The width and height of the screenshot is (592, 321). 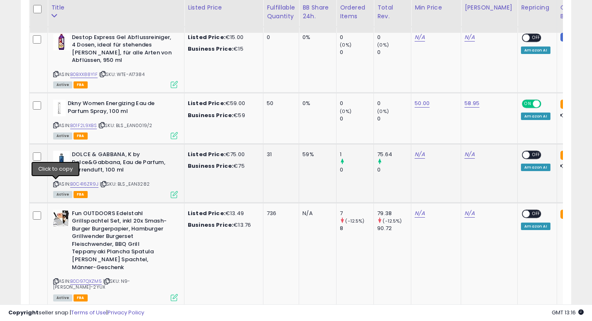 What do you see at coordinates (318, 12) in the screenshot?
I see `div: BB Share 24h.` at bounding box center [318, 12].